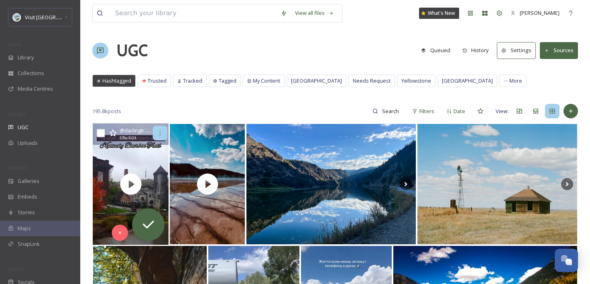 Image resolution: width=590 pixels, height=284 pixels. What do you see at coordinates (314, 13) in the screenshot?
I see `div: View all files` at bounding box center [314, 13].